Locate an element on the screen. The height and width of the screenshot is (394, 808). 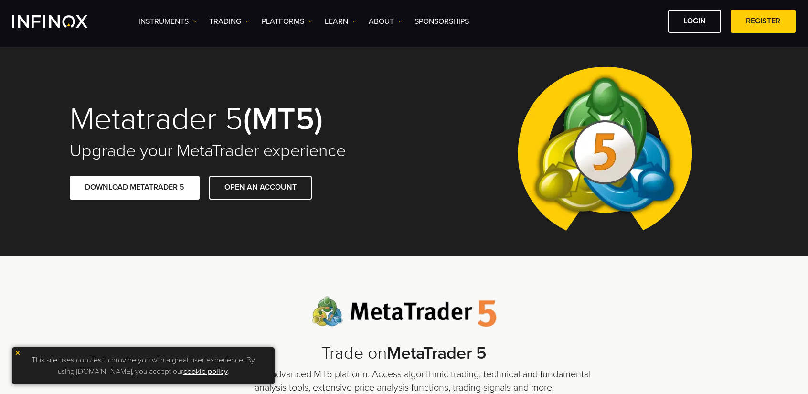
a: PLATFORMS is located at coordinates (287, 21).